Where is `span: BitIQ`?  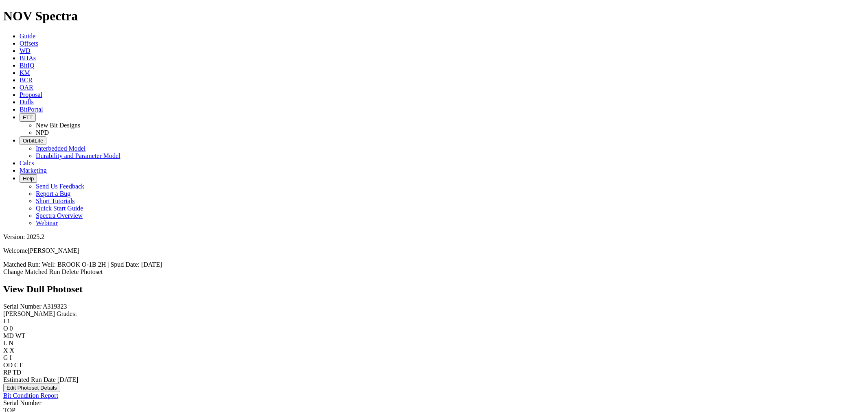
span: BitIQ is located at coordinates (27, 65).